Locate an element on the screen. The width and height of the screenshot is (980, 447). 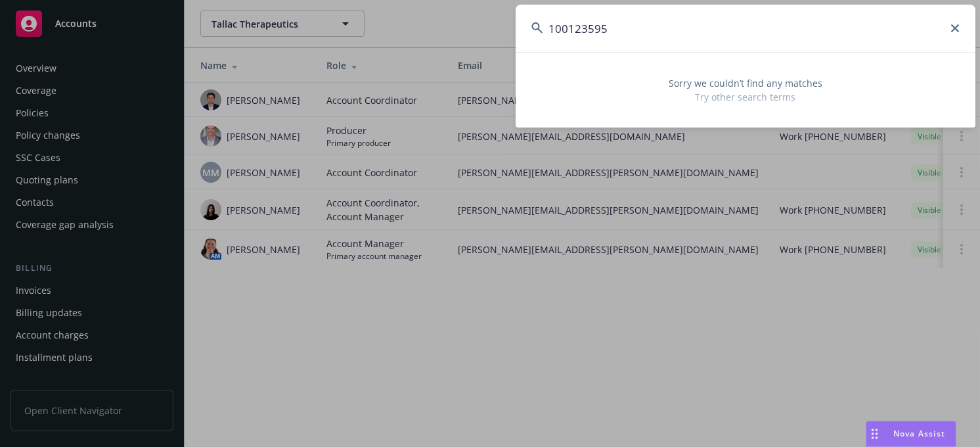
span: Sorry we couldn’t find any matches is located at coordinates (746, 82).